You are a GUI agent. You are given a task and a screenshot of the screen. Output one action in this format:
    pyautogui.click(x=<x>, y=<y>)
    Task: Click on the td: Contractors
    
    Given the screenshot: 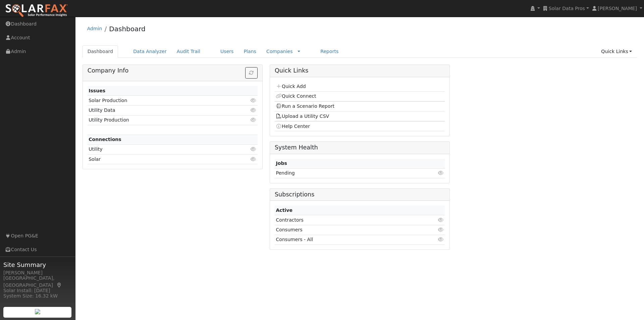 What is the action you would take?
    pyautogui.click(x=345, y=220)
    